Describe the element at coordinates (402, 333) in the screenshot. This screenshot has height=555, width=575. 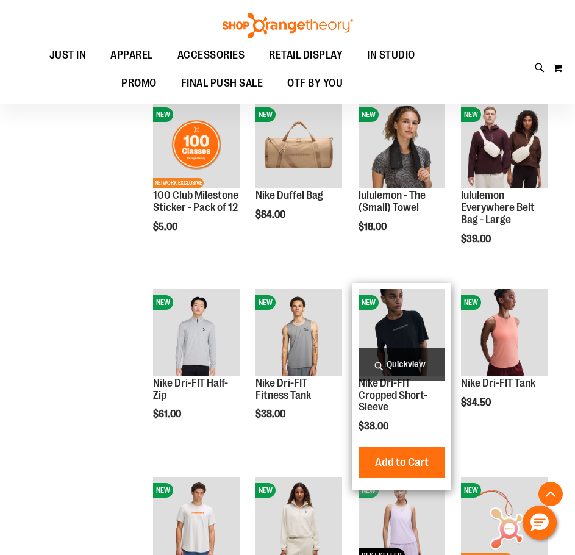
I see `a: Nike Dri-FIT Cropped Short-SleeveNEW` at that location.